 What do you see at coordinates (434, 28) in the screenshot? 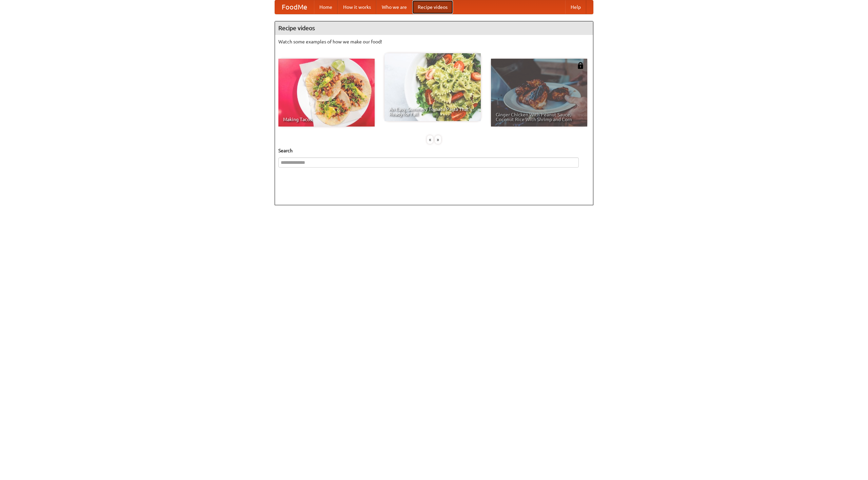
I see `h4: Recipe videos` at bounding box center [434, 28].